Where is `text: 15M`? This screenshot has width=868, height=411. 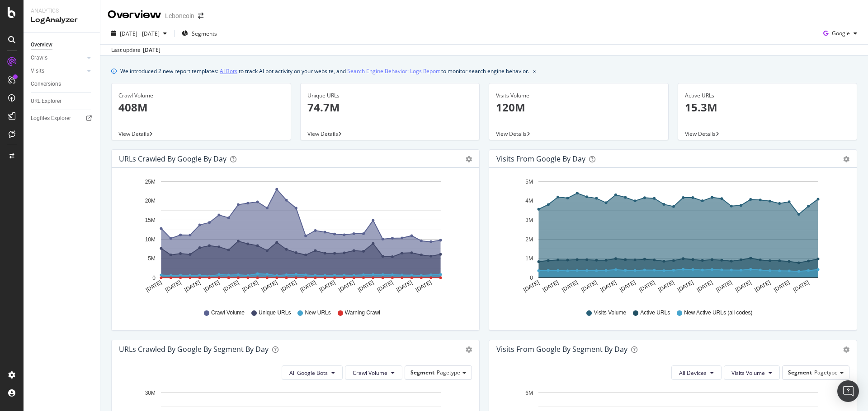
text: 15M is located at coordinates (150, 220).